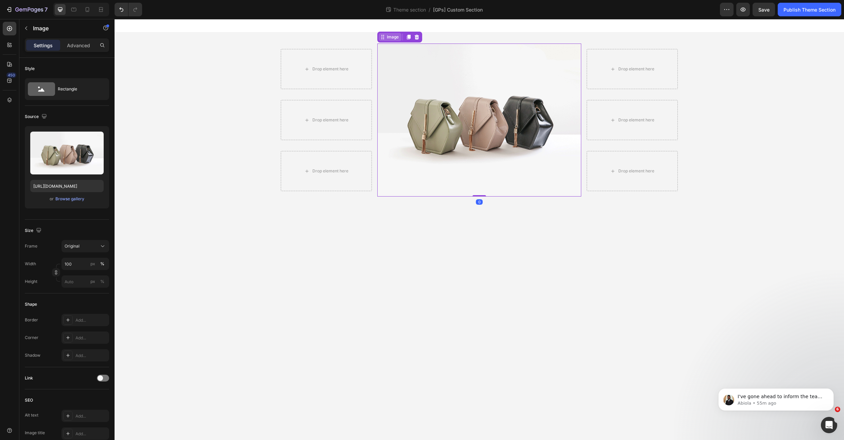 This screenshot has height=440, width=844. What do you see at coordinates (67, 186) in the screenshot?
I see `input: https://example.com/image.jpg` at bounding box center [67, 186].